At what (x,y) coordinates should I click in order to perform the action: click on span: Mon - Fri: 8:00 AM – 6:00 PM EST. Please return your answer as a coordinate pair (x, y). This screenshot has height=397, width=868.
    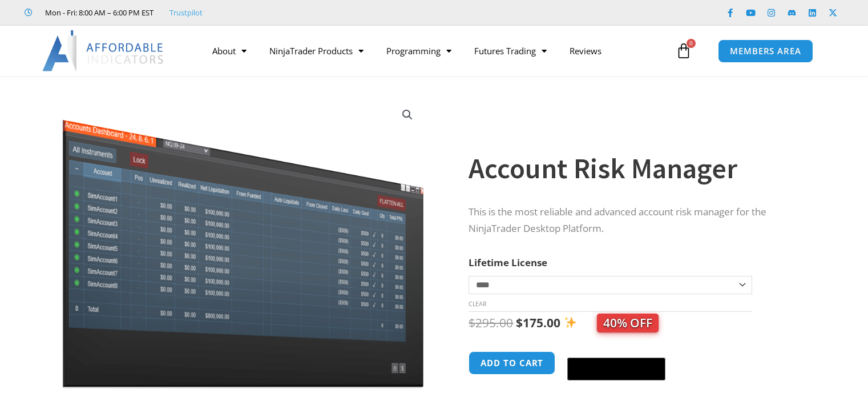
    Looking at the image, I should click on (98, 13).